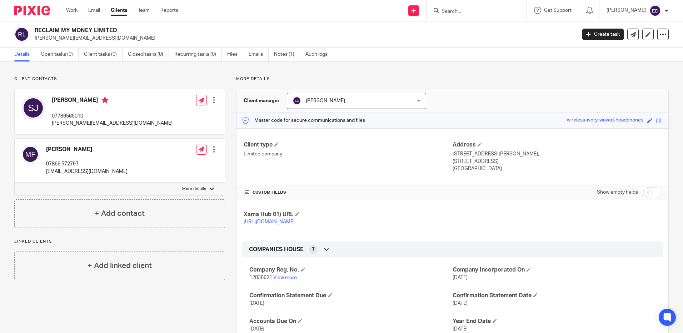 The image size is (683, 333). I want to click on h4: Address, so click(557, 145).